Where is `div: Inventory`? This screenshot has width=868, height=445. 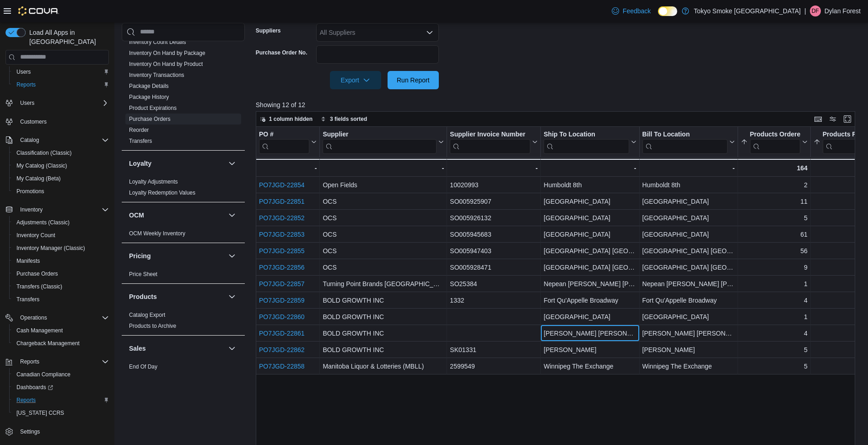
div: Inventory is located at coordinates (183, 82).